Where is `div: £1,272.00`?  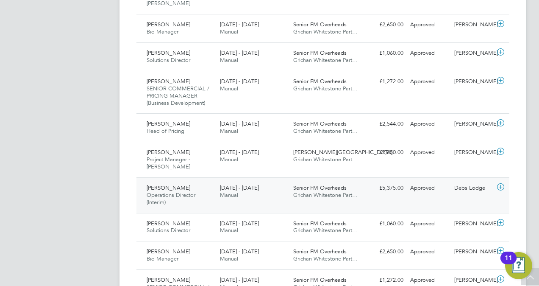 div: £1,272.00 is located at coordinates (385, 81).